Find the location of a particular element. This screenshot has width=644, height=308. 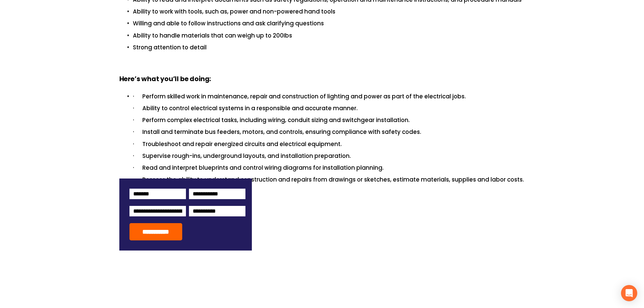

p: · Ability to control electrical systems in a responsible and accurate manner. is located at coordinates (329, 108).